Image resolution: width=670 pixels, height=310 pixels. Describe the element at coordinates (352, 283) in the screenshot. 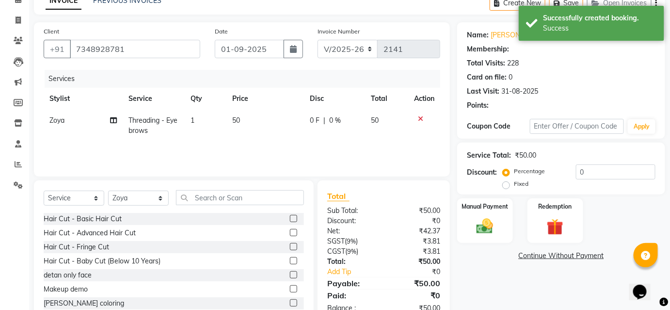

I see `div: Payable:` at that location.